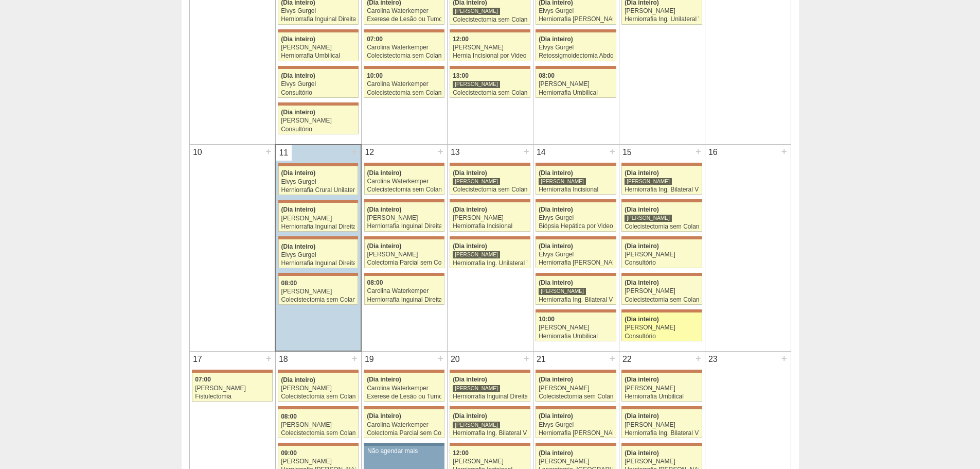 The width and height of the screenshot is (980, 469). What do you see at coordinates (576, 55) in the screenshot?
I see `div: Retossigmoidectomia Abdominal` at bounding box center [576, 55].